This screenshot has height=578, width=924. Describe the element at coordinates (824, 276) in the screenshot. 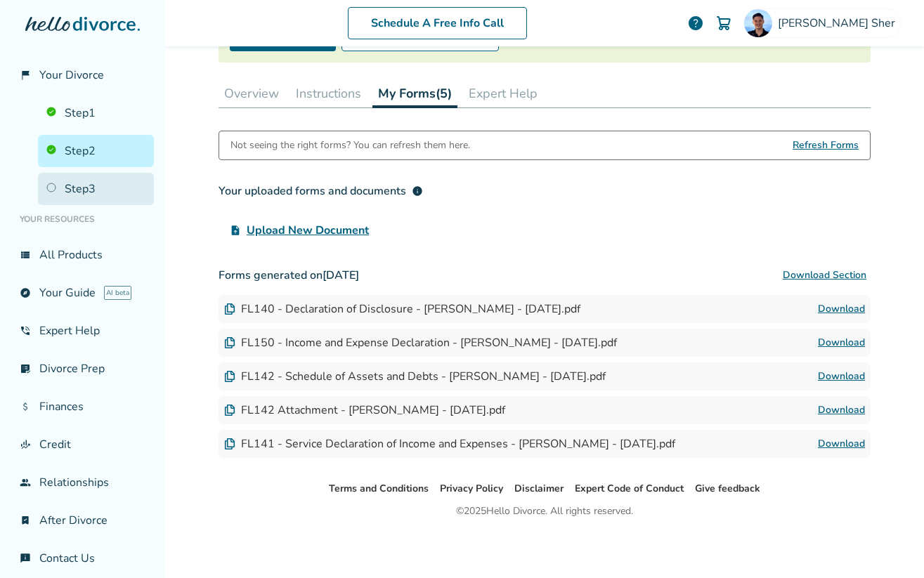

I see `button: Download Section` at that location.